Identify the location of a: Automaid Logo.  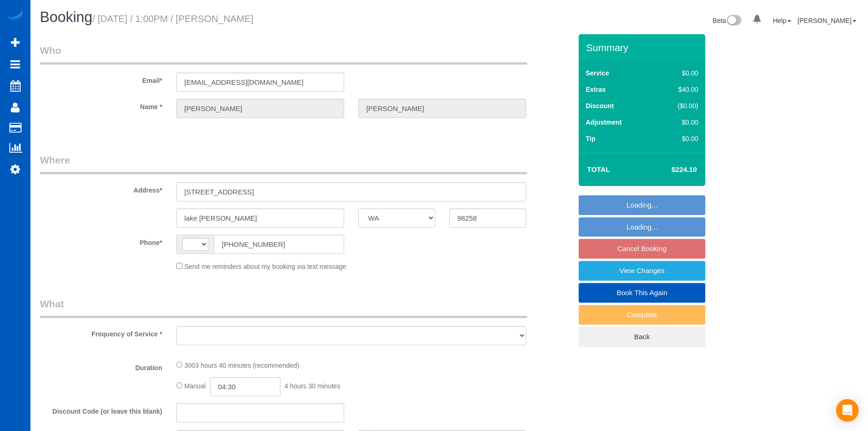
(15, 16).